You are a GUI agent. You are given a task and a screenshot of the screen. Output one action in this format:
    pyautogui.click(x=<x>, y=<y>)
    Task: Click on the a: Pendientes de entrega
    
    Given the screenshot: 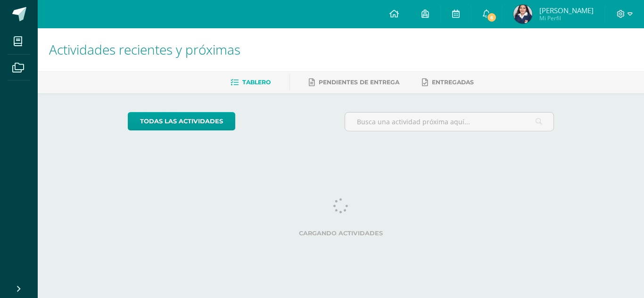 What is the action you would take?
    pyautogui.click(x=354, y=83)
    